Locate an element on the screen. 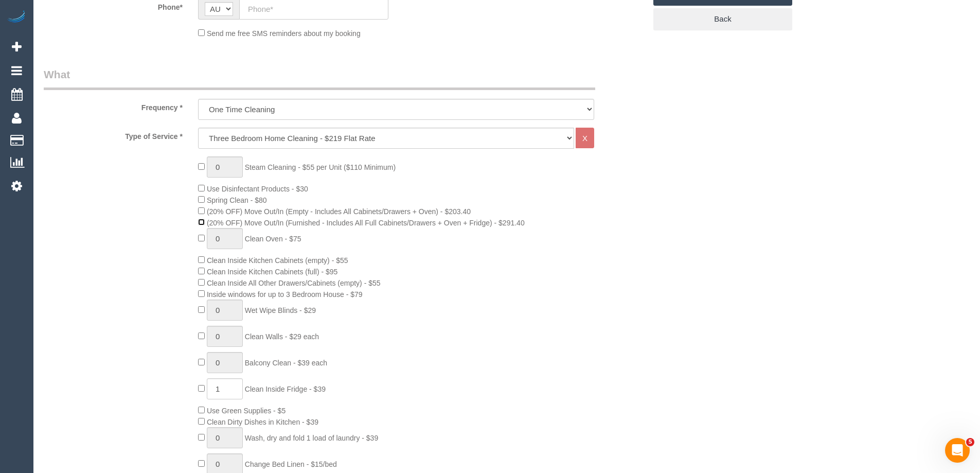 The height and width of the screenshot is (473, 980). span: Clean Inside Fridge - $39 is located at coordinates (285, 389).